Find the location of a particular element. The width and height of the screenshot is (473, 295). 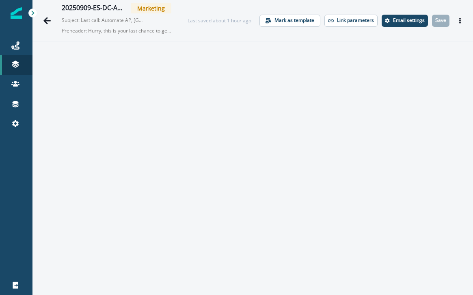

span: Marketing is located at coordinates (151, 8).